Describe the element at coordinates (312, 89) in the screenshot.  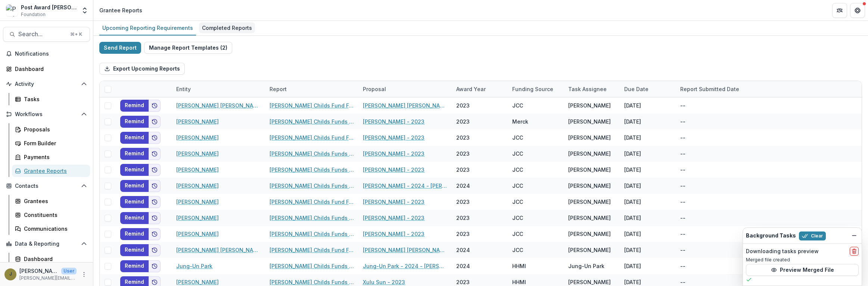
I see `div: Report` at that location.